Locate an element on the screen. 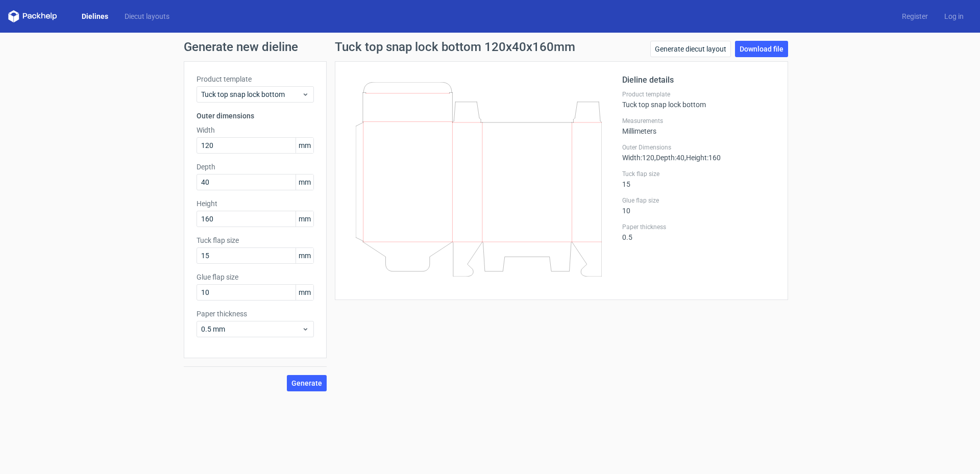 This screenshot has width=980, height=474. div: Tuck top snap lock bottom is located at coordinates (699, 99).